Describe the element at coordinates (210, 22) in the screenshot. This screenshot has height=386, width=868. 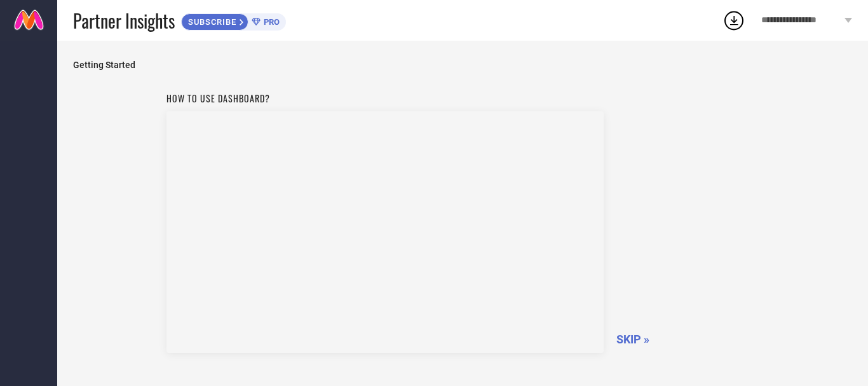
I see `span: SUBSCRIBE` at that location.